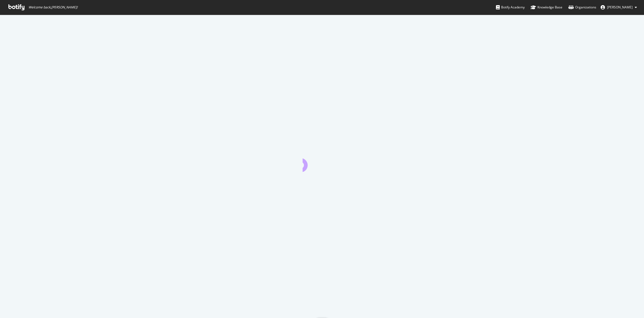  I want to click on div: animation, so click(322, 162).